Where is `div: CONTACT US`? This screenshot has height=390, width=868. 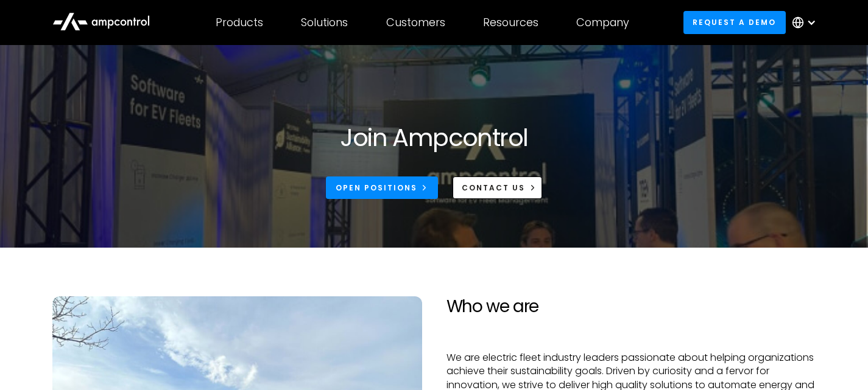
div: CONTACT US is located at coordinates (494, 188).